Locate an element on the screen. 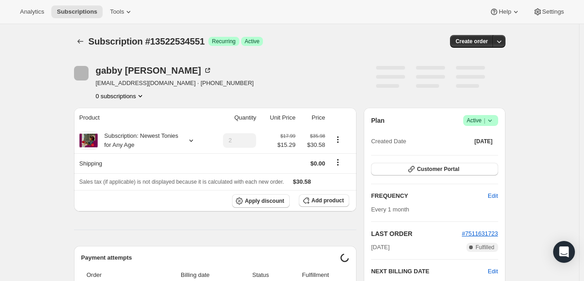 This screenshot has width=584, height=281. span: Every 1 month is located at coordinates (390, 209).